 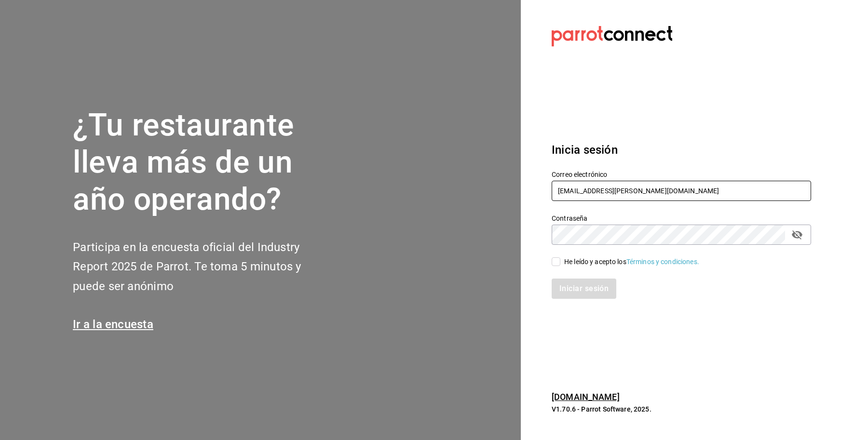 I want to click on a: Términos y condiciones., so click(x=663, y=262).